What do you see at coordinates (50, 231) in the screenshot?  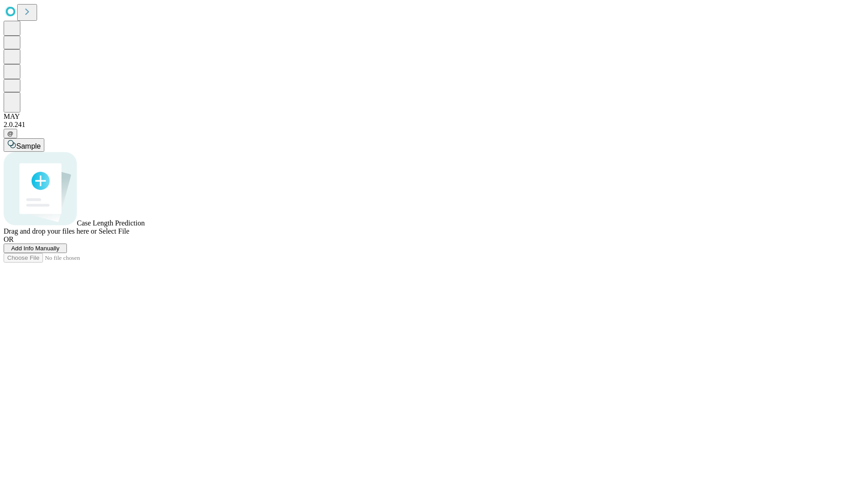 I see `span: Drag and drop your files here or` at bounding box center [50, 231].